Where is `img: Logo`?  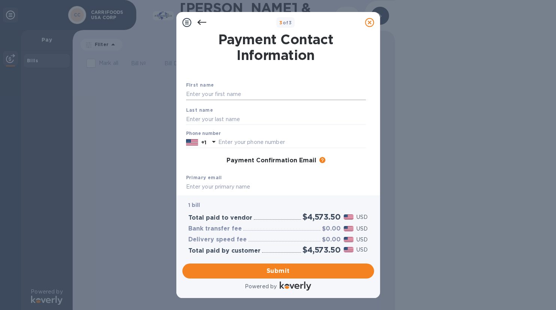 img: Logo is located at coordinates (295, 286).